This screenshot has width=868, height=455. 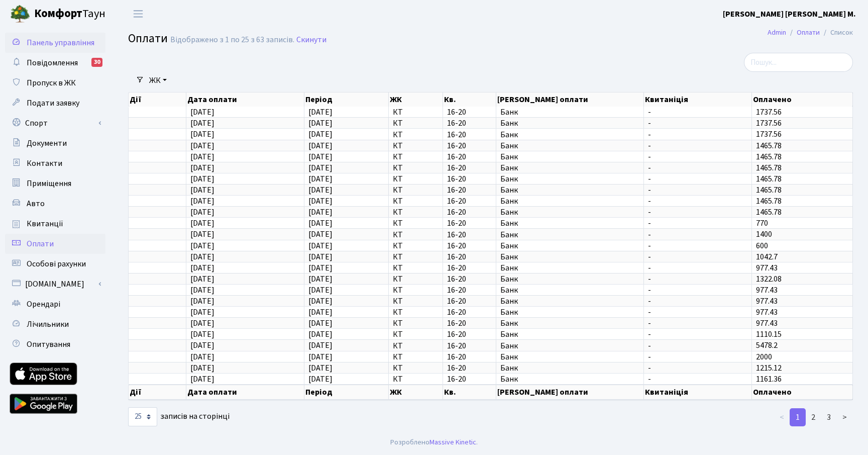 What do you see at coordinates (157, 392) in the screenshot?
I see `th: Дії` at bounding box center [157, 392].